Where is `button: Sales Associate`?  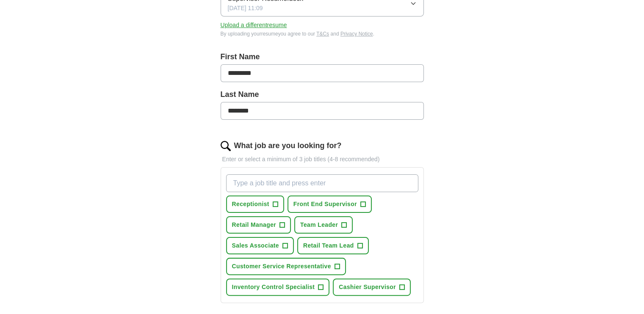
button: Sales Associate is located at coordinates (260, 246).